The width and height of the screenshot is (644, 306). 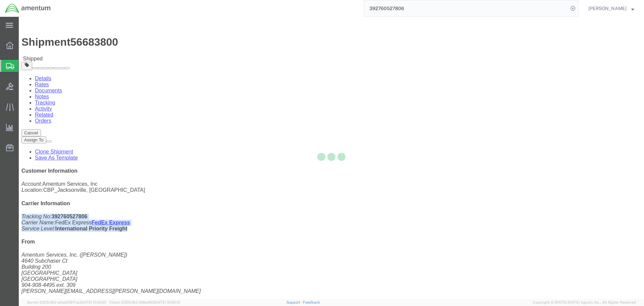 What do you see at coordinates (608, 8) in the screenshot?
I see `span: Nick Riddle` at bounding box center [608, 8].